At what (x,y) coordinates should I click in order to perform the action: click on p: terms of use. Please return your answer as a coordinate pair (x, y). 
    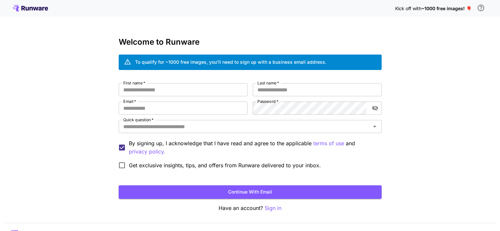
    Looking at the image, I should click on (328, 143).